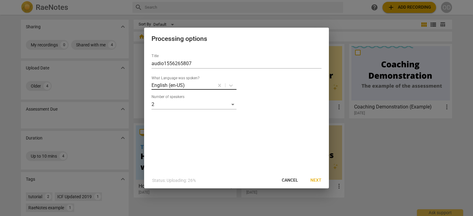 The height and width of the screenshot is (216, 473). I want to click on span: Cancel, so click(290, 181).